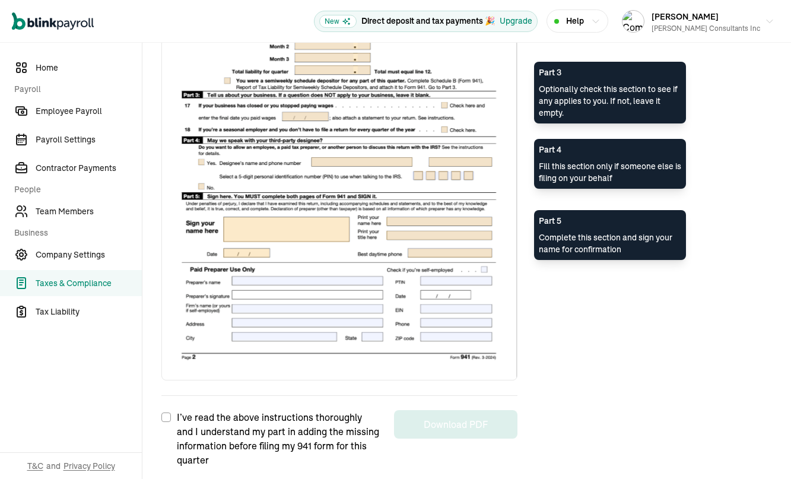 The image size is (791, 479). I want to click on img: Company logo, so click(633, 21).